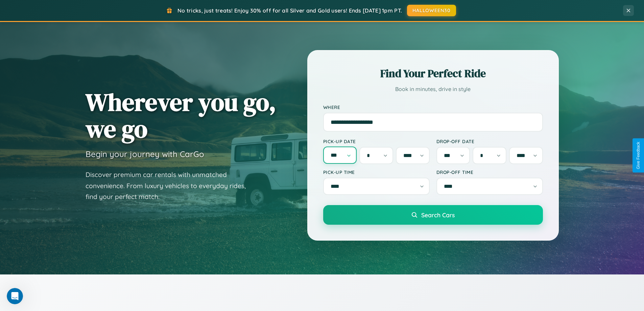 The width and height of the screenshot is (644, 311). I want to click on h1: Wherever you go, we go, so click(181, 115).